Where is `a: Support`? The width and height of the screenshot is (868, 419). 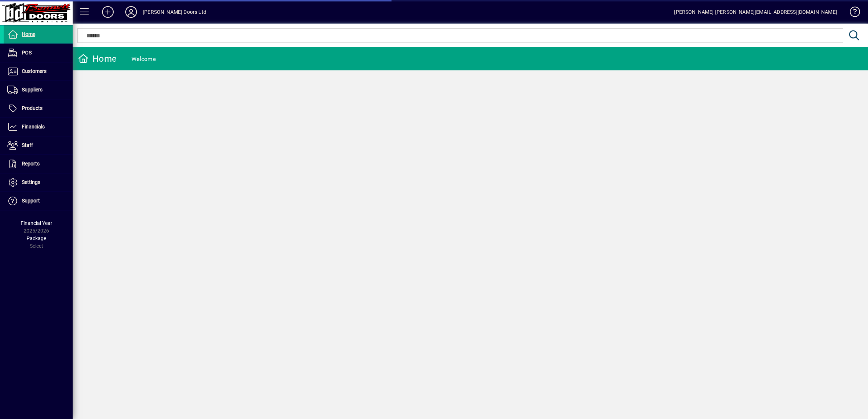
a: Support is located at coordinates (38, 201).